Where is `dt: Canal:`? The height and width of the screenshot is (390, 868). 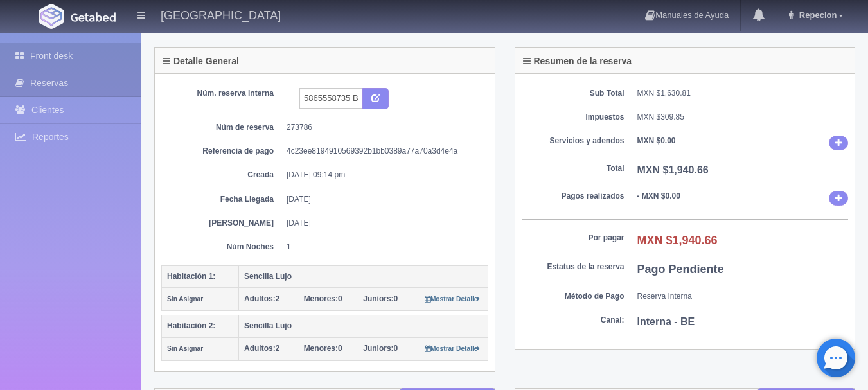
dt: Canal: is located at coordinates (573, 320).